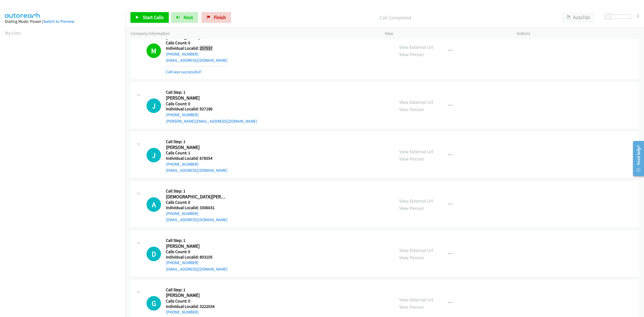 This screenshot has width=644, height=317. What do you see at coordinates (154, 204) in the screenshot?
I see `h1: A` at bounding box center [154, 204].